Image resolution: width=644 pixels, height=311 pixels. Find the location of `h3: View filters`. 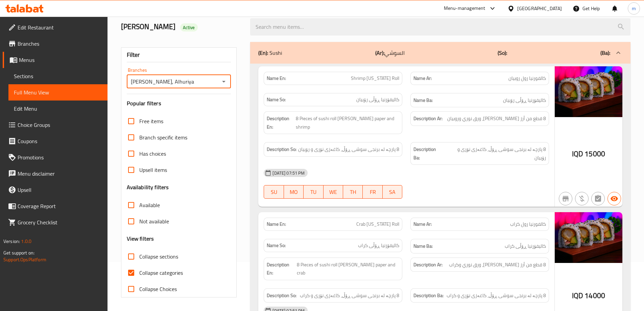

h3: View filters is located at coordinates (140, 238).